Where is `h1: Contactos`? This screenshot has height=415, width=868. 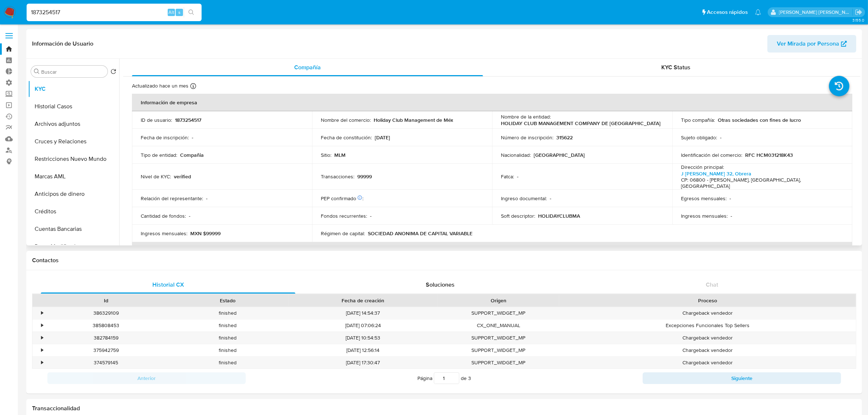 h1: Contactos is located at coordinates (444, 261).